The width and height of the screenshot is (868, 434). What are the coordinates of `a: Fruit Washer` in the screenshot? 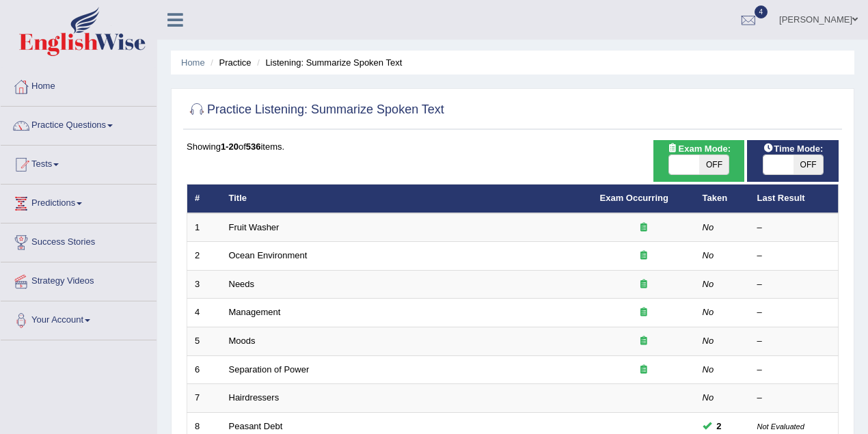 It's located at (254, 227).